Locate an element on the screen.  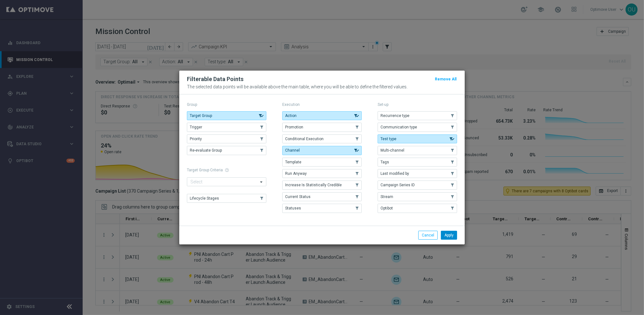
span: Last modified by is located at coordinates (394, 174).